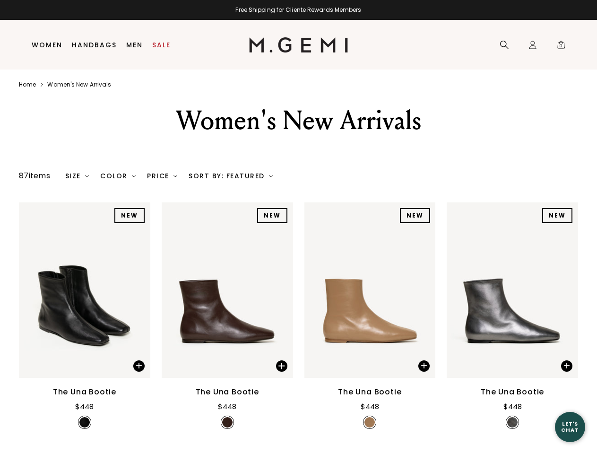  What do you see at coordinates (561, 47) in the screenshot?
I see `span: 0` at bounding box center [561, 47].